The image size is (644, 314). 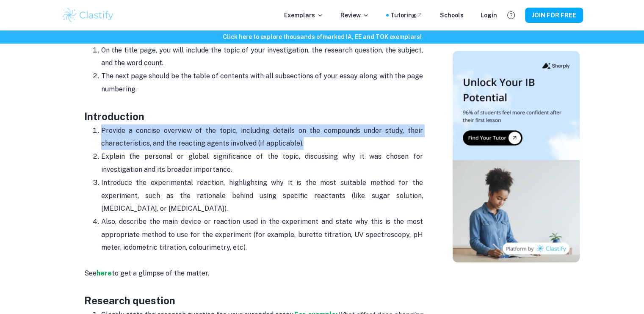 What do you see at coordinates (516, 157) in the screenshot?
I see `img: Thumbnail` at bounding box center [516, 157].